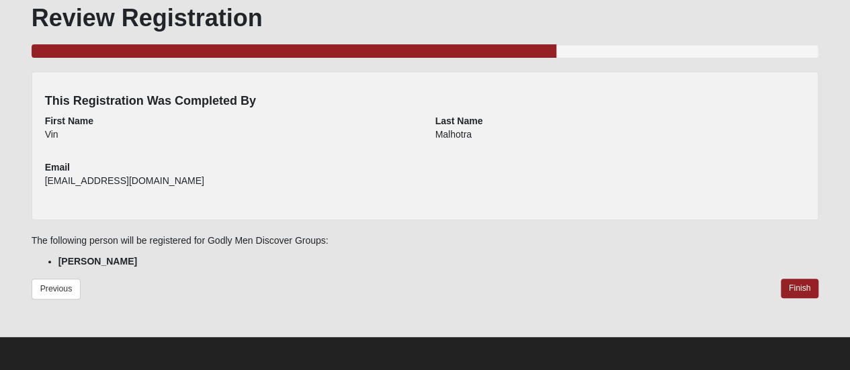 This screenshot has width=850, height=370. I want to click on div: Vin, so click(230, 139).